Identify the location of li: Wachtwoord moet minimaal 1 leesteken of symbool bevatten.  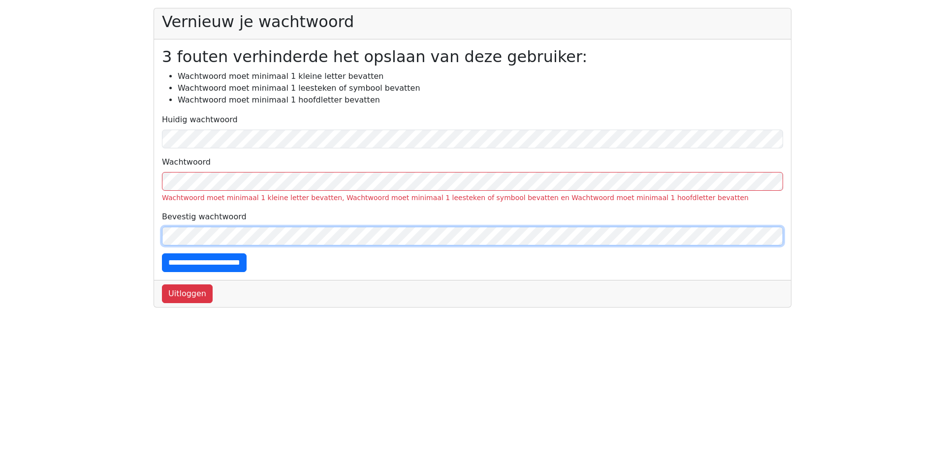
(481, 88).